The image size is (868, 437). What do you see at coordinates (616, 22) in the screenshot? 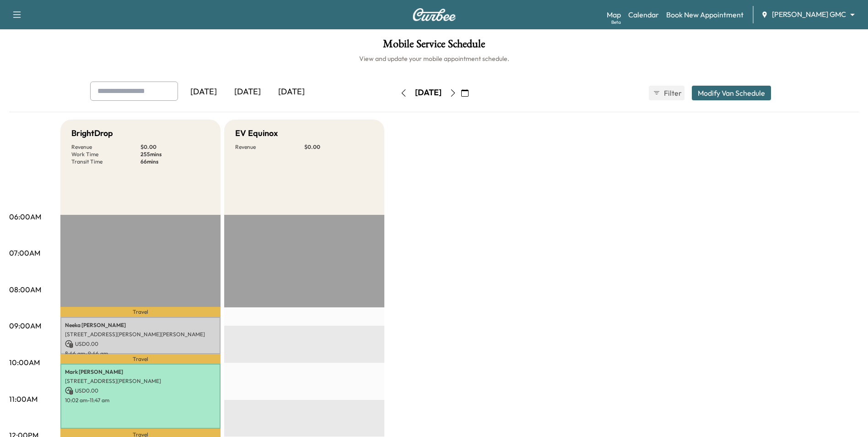
I see `div: Beta` at bounding box center [616, 22].